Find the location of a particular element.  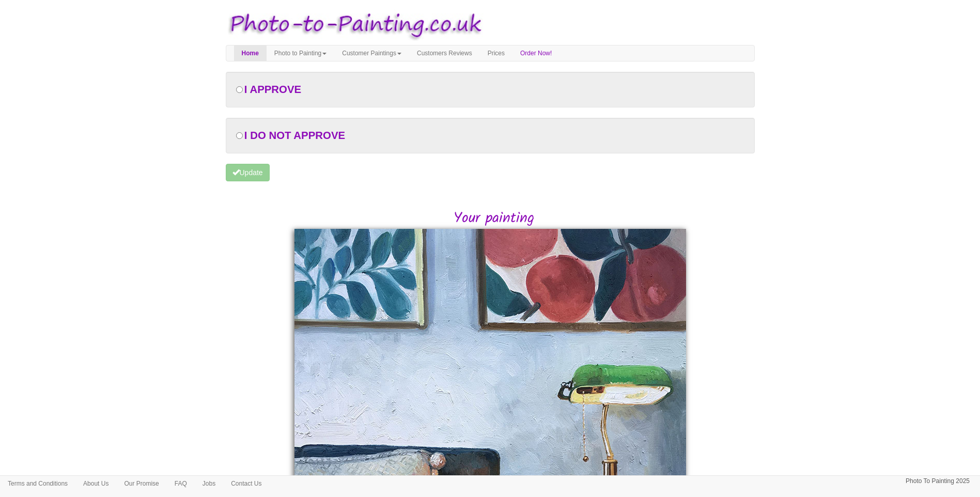

a: Customer Paintings is located at coordinates (371, 53).